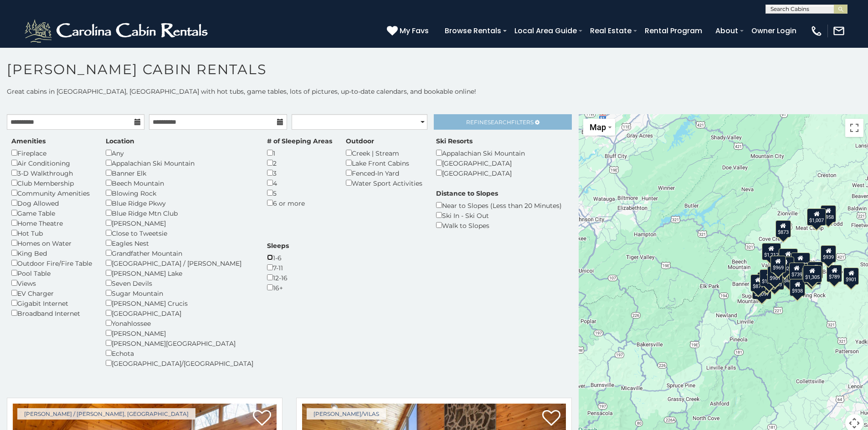 The image size is (868, 430). Describe the element at coordinates (499, 226) in the screenshot. I see `div: Walk to Slopes` at that location.